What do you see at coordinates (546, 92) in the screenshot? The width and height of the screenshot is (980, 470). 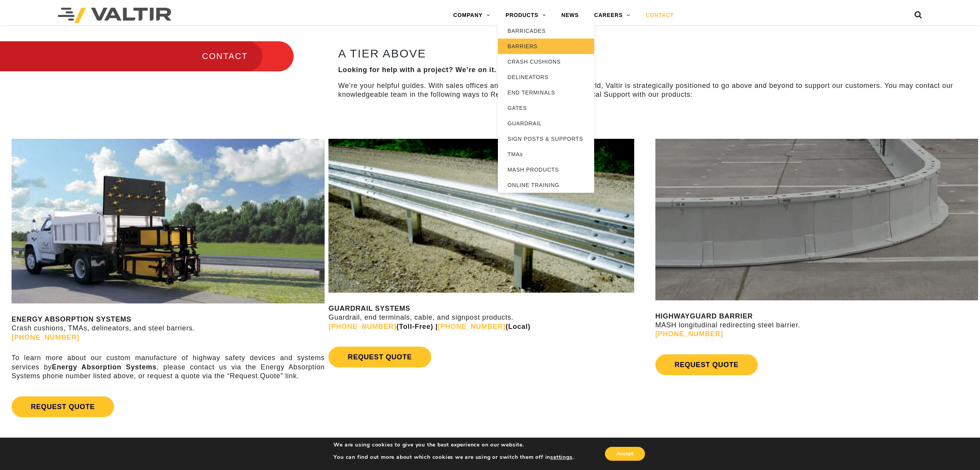 I see `a: END TERMINALS` at bounding box center [546, 92].